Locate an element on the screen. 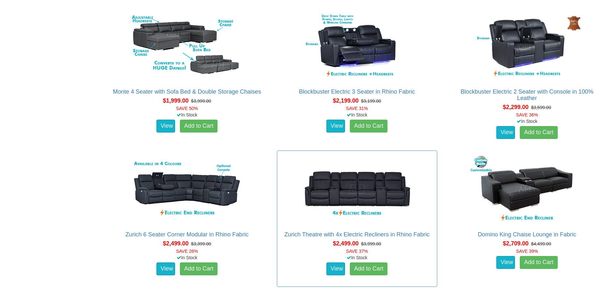 This screenshot has height=293, width=612. img: Zurich 6 Seater Corner Modular in Rhino Fabric is located at coordinates (187, 189).